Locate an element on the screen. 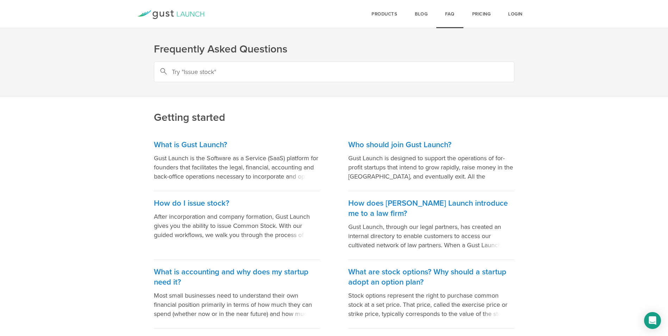 The width and height of the screenshot is (668, 336). div: Open Intercom Messenger is located at coordinates (653, 321).